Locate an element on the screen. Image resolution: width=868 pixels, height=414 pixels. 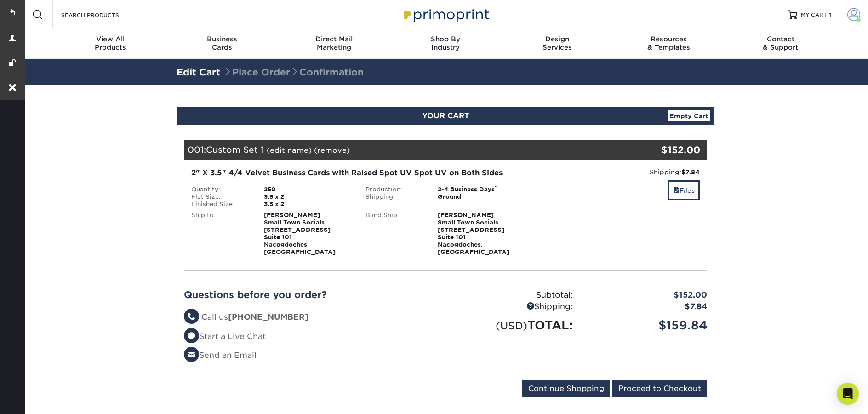
a: Send an Email is located at coordinates (221, 355).